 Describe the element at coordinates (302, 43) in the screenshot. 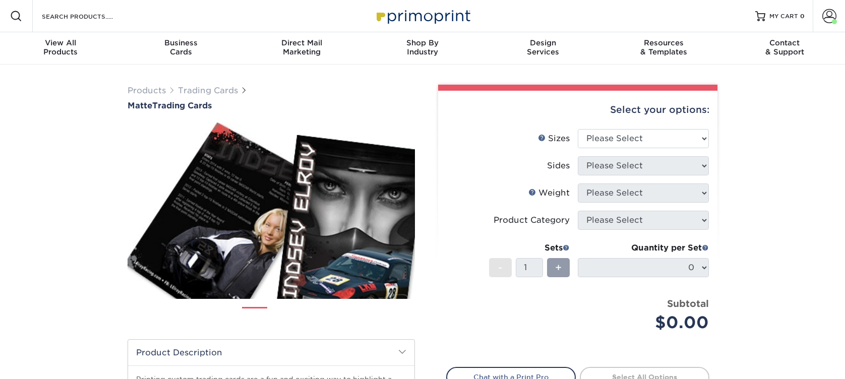

I see `span: Direct Mail` at that location.